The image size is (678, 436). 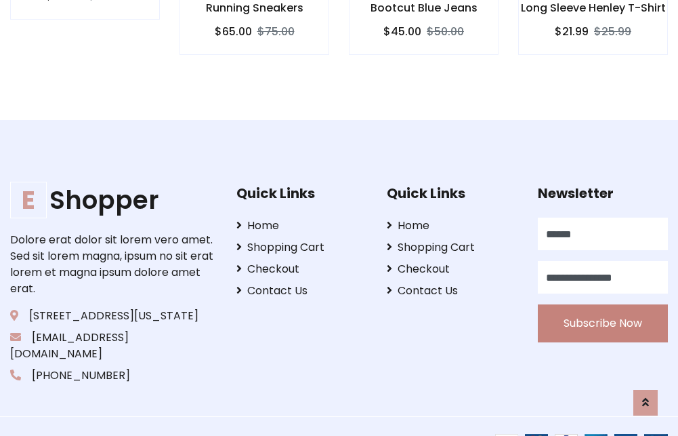 What do you see at coordinates (276, 31) in the screenshot?
I see `del: $75.00` at bounding box center [276, 31].